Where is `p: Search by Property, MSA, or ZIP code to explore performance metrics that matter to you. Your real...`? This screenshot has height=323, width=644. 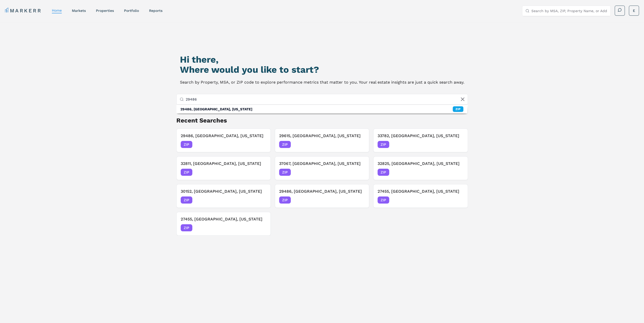 p: Search by Property, MSA, or ZIP code to explore performance metrics that matter to you. Your real... is located at coordinates (322, 82).